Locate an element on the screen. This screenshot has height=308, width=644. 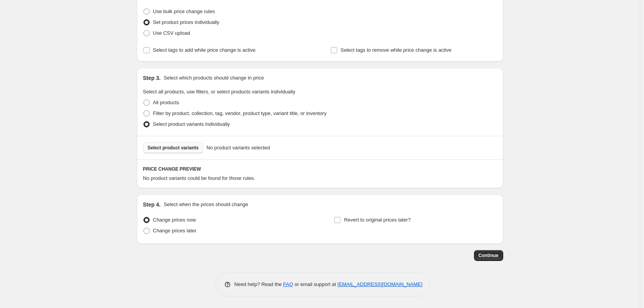
span: Need help? Read the is located at coordinates (259, 284).